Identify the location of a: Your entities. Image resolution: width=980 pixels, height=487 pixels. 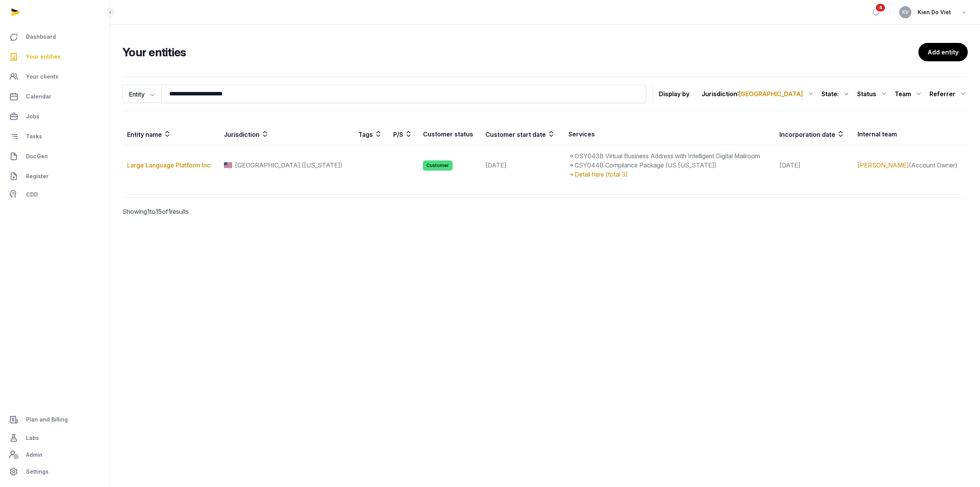
(55, 57).